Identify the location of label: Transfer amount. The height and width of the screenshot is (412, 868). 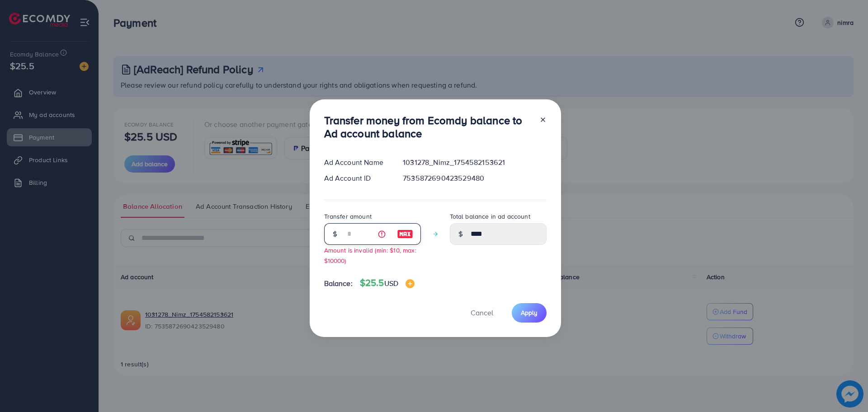
(347, 217).